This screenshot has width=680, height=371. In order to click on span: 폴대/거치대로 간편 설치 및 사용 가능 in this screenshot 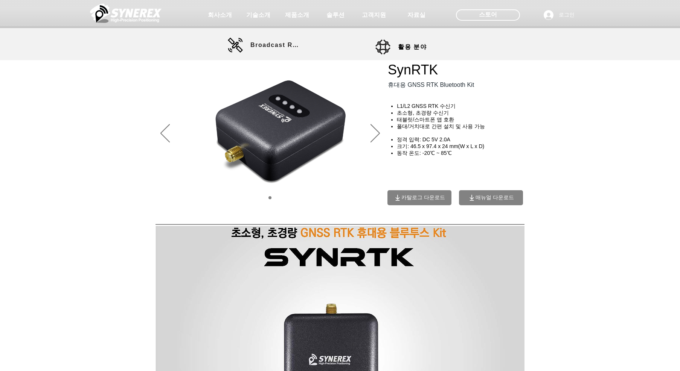, I will do `click(440, 126)`.